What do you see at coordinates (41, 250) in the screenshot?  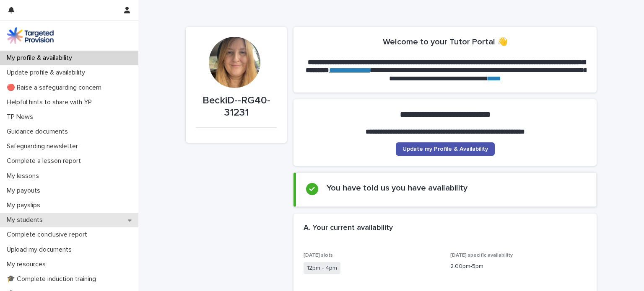 I see `p: Upload my documents` at bounding box center [41, 250].